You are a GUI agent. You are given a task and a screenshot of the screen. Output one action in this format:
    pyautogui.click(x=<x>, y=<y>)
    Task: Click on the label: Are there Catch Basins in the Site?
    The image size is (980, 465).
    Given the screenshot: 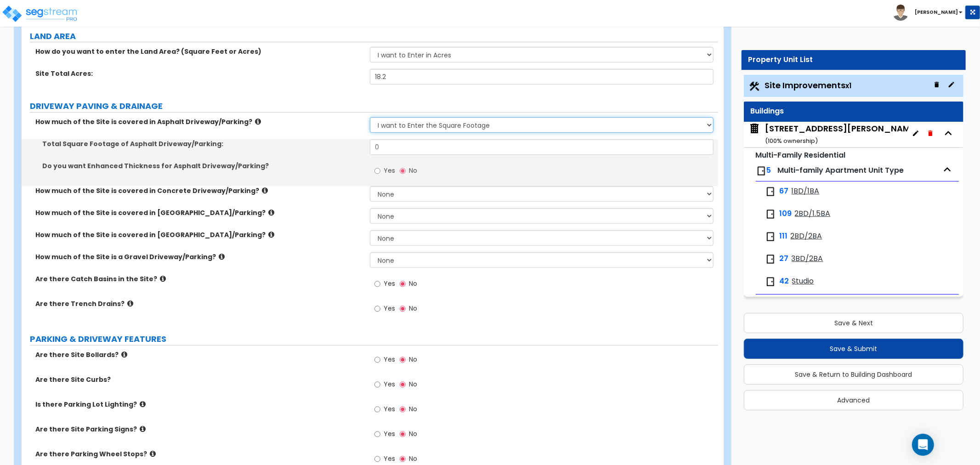 What is the action you would take?
    pyautogui.click(x=199, y=279)
    